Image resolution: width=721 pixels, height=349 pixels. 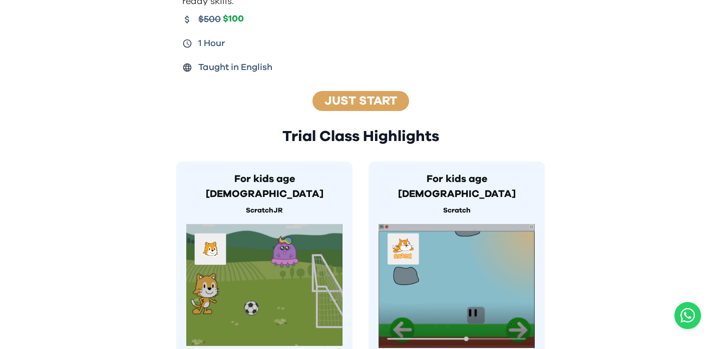 What do you see at coordinates (687, 316) in the screenshot?
I see `a: Chat with us on WhatsApp` at bounding box center [687, 316].